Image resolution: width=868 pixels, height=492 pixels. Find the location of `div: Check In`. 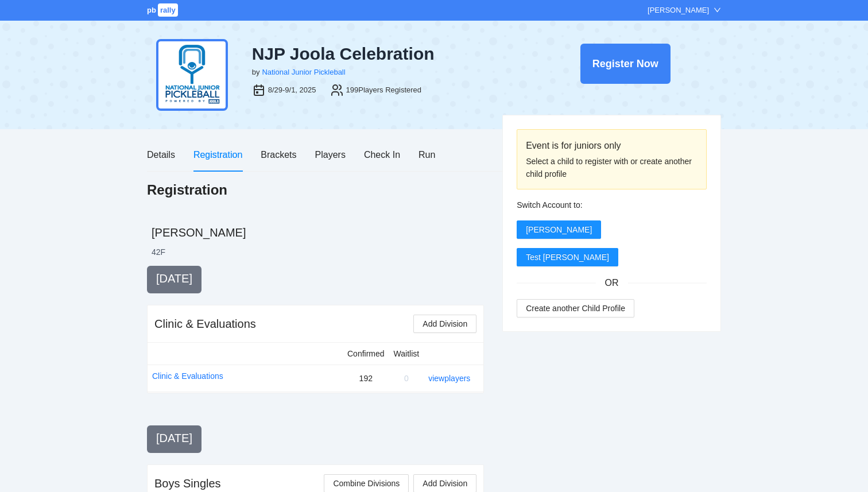

div: Check In is located at coordinates (382, 155).